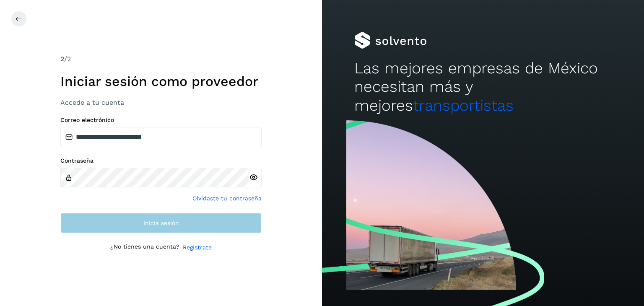 This screenshot has width=644, height=306. I want to click on div: /2, so click(161, 59).